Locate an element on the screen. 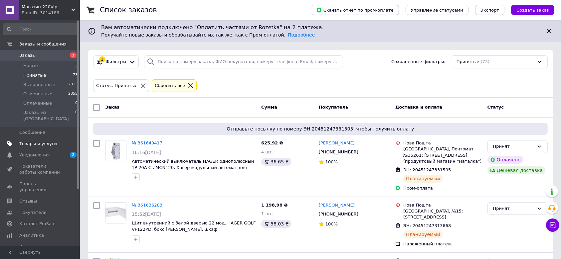  span: Уведомления is located at coordinates (34, 155).